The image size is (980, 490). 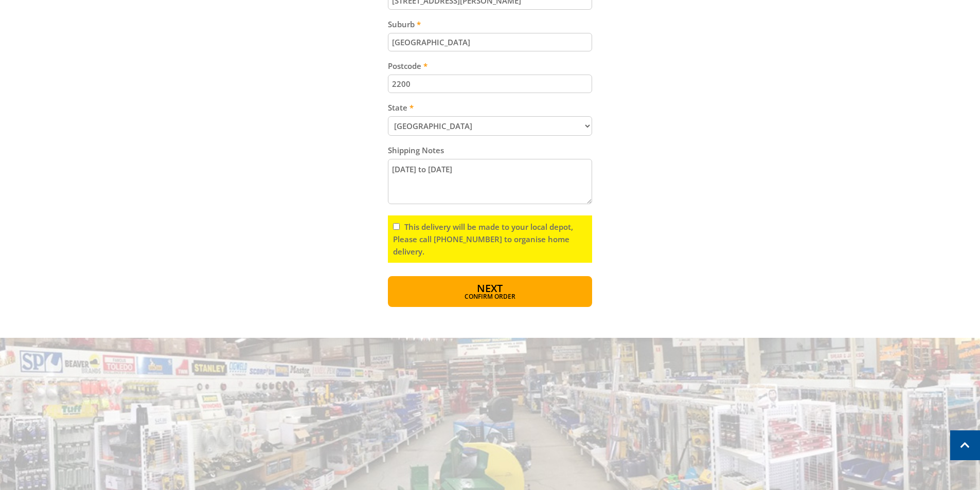 What do you see at coordinates (490, 25) in the screenshot?
I see `label: Suburb` at bounding box center [490, 25].